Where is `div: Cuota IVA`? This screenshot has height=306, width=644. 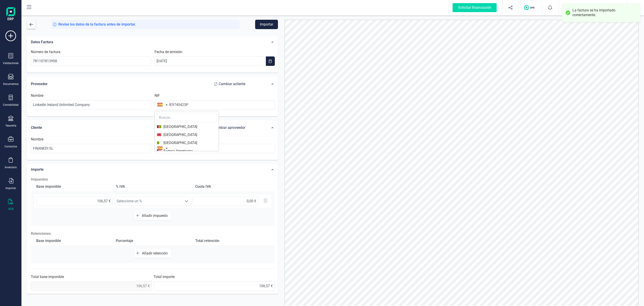
div: Cuota IVA is located at coordinates (232, 187).